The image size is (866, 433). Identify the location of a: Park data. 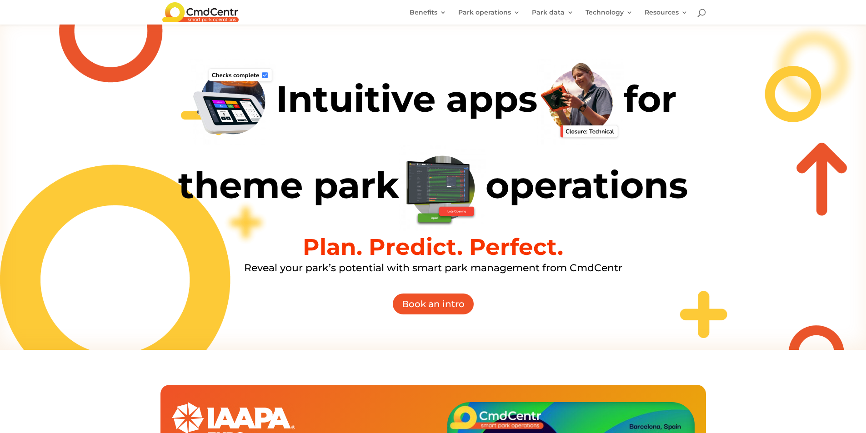
(553, 17).